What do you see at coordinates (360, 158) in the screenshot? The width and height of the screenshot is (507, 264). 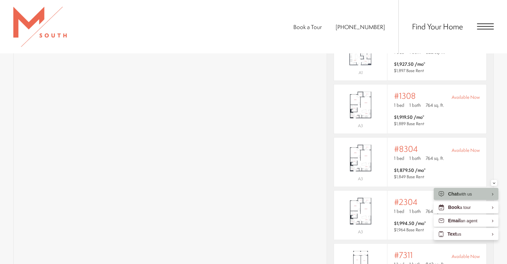 I see `img: #8304 - 1 bedroom floor plan layout with 1 bathroom and 764 square feet` at bounding box center [360, 158].